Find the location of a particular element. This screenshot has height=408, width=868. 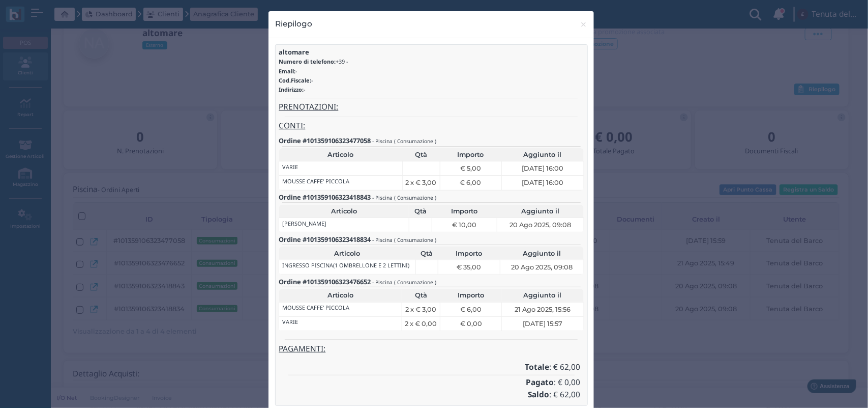

b: Indirizzo: is located at coordinates (291, 89).